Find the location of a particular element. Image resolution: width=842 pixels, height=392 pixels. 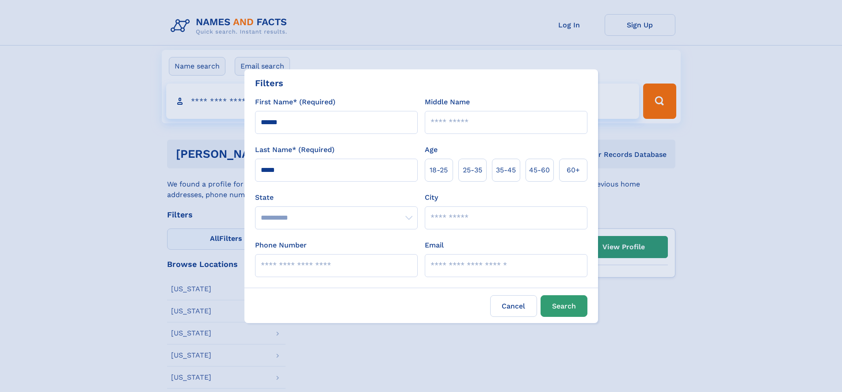

label: Cancel is located at coordinates (513, 306).